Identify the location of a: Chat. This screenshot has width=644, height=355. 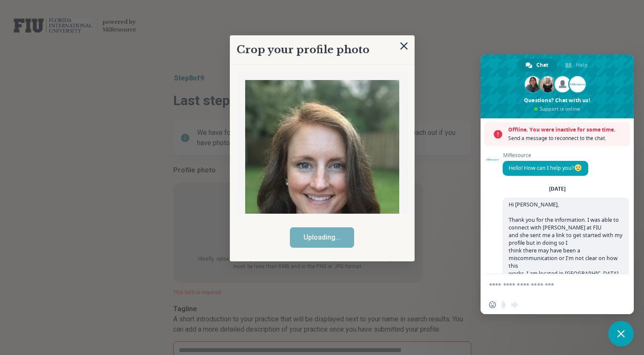
(537, 65).